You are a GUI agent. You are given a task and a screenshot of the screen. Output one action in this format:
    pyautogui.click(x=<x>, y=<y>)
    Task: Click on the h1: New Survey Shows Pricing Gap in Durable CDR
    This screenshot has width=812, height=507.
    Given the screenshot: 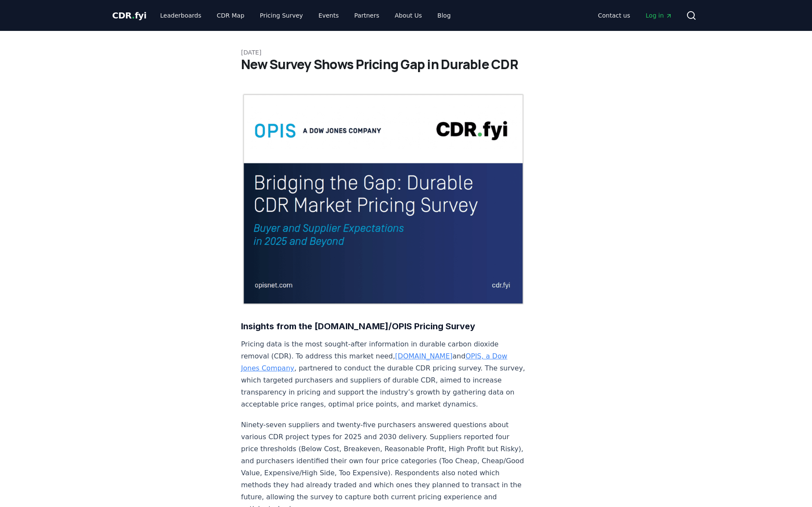 What is the action you would take?
    pyautogui.click(x=406, y=64)
    